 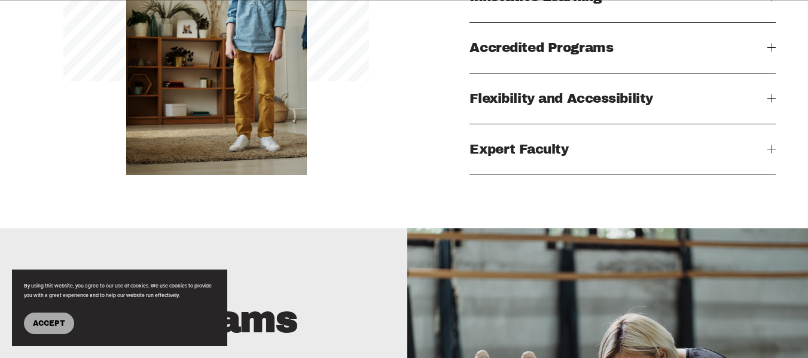 I want to click on span: Accept, so click(x=49, y=324).